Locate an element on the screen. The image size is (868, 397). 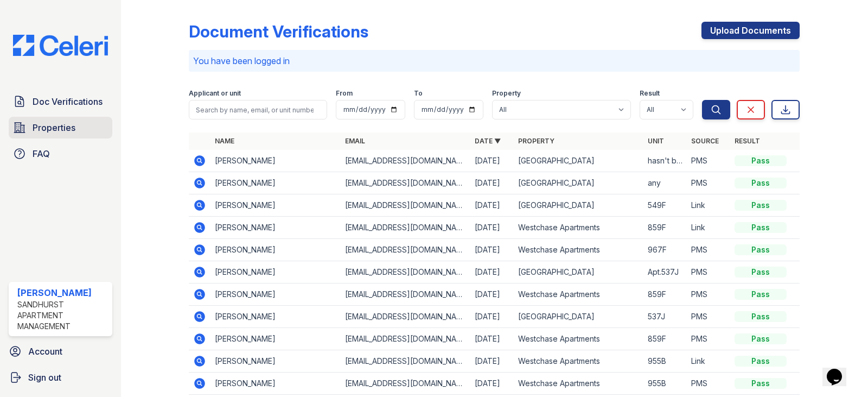
label: To is located at coordinates (418, 93).